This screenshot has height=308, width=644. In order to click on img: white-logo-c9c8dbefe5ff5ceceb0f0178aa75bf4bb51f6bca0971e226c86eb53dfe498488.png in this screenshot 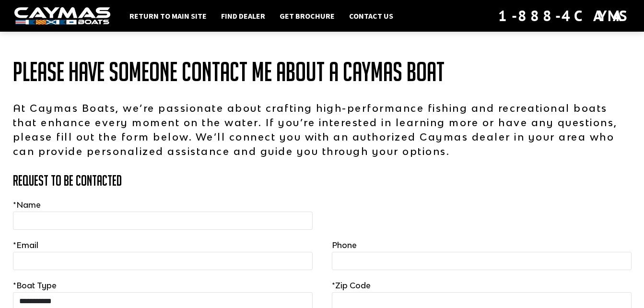, I will do `click(62, 16)`.